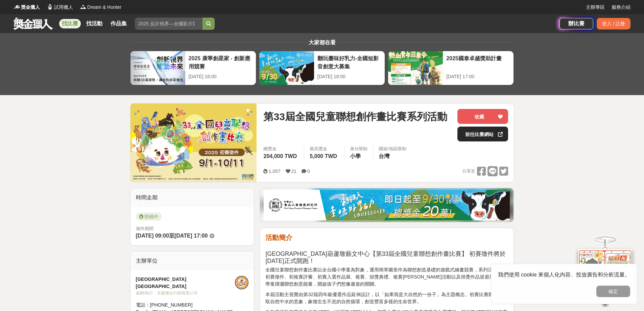 Image resolution: width=644 pixels, height=311 pixels. I want to click on span: 21, so click(294, 171).